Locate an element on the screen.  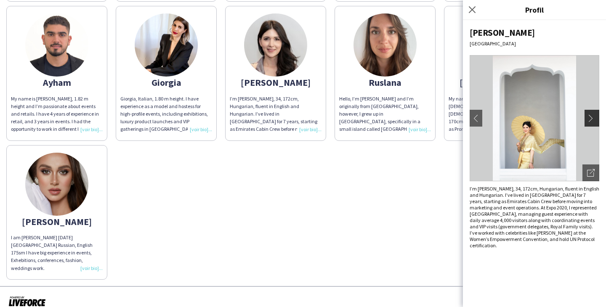
div: Ruslana is located at coordinates (385, 82).